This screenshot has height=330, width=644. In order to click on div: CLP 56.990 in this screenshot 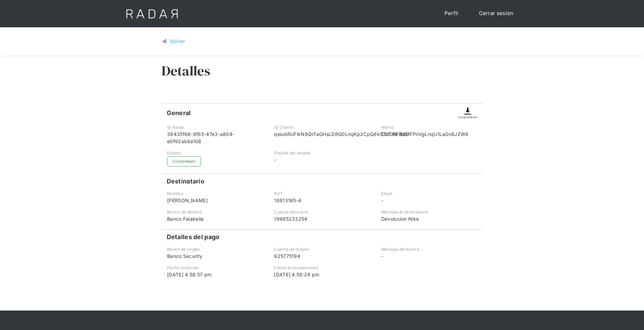, I will do `click(429, 134)`.